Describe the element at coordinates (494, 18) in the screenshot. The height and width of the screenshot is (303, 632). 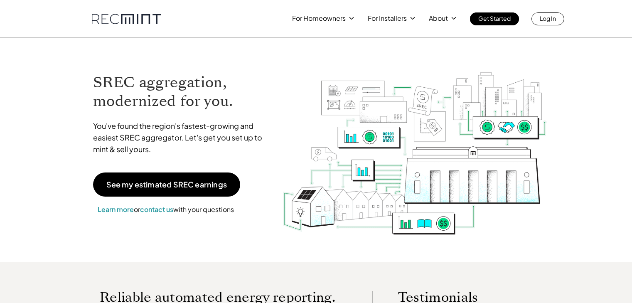
I see `p: Get Started` at that location.